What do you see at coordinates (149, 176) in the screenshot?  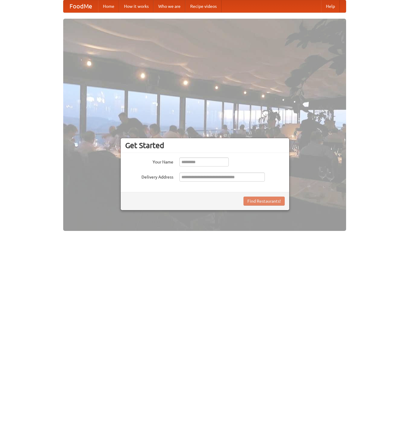 I see `label: Delivery Address` at bounding box center [149, 176].